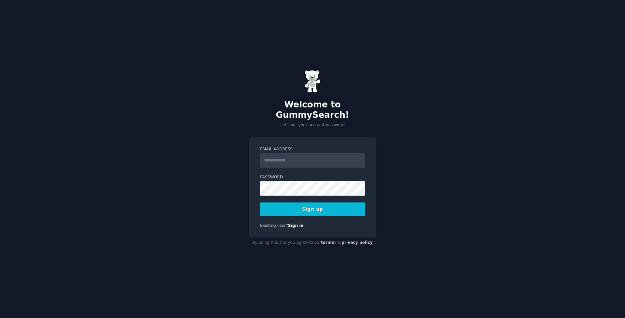 The image size is (625, 318). I want to click on label: Password, so click(313, 177).